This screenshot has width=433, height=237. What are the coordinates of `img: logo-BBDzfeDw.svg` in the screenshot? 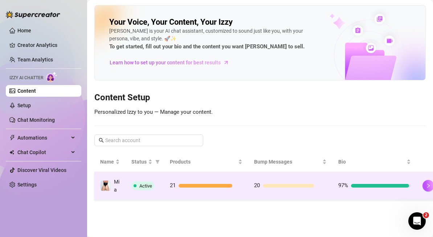 It's located at (33, 15).